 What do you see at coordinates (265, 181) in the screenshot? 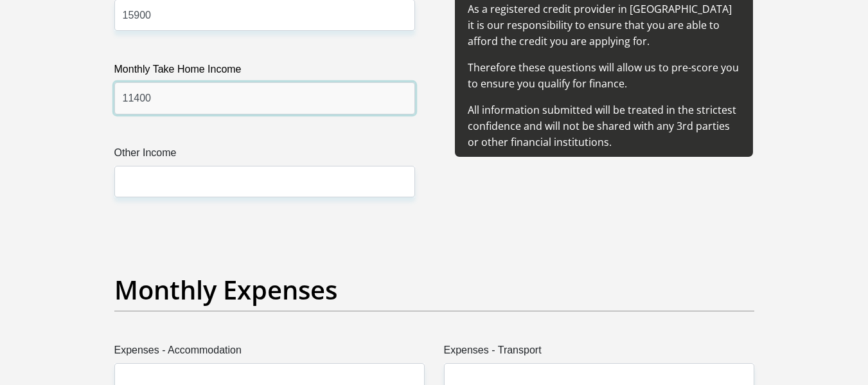
I see `input: Other Income` at bounding box center [265, 181].